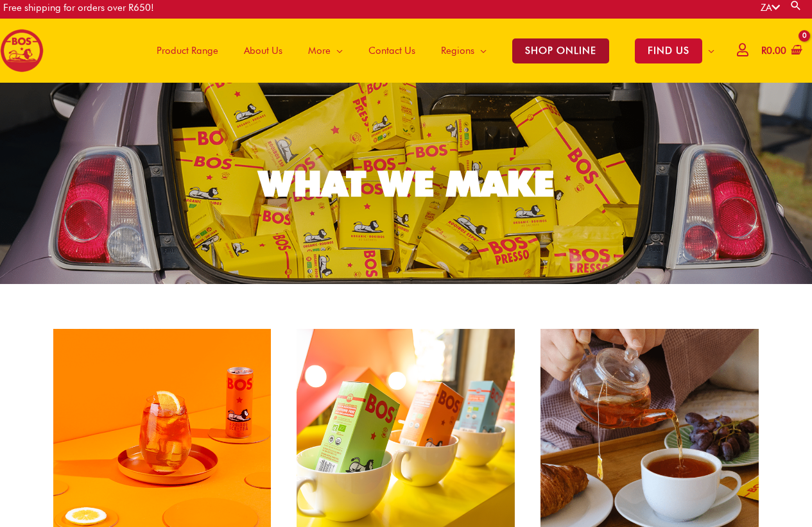 This screenshot has height=527, width=812. What do you see at coordinates (406, 184) in the screenshot?
I see `div: WHAT WE MAKE` at bounding box center [406, 184].